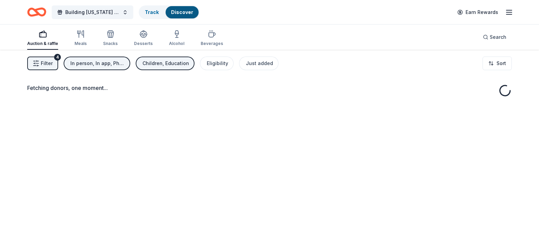  What do you see at coordinates (43, 38) in the screenshot?
I see `button: Auction & raffle` at bounding box center [43, 38].